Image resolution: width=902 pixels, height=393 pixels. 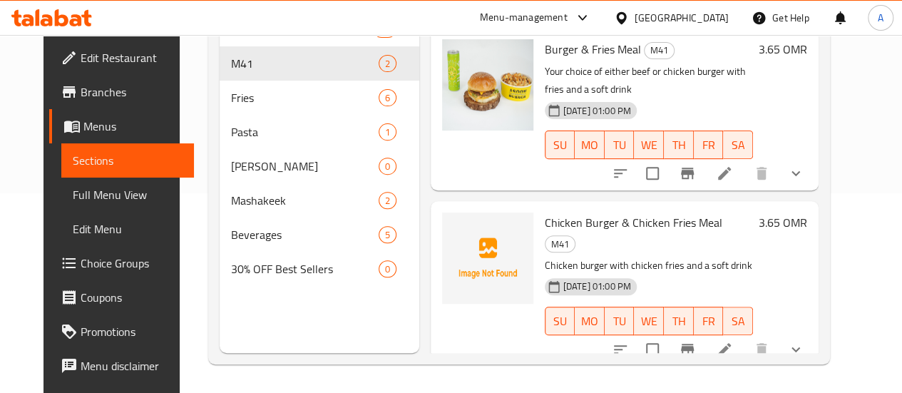 I want to click on span: Full Menu View, so click(x=128, y=195).